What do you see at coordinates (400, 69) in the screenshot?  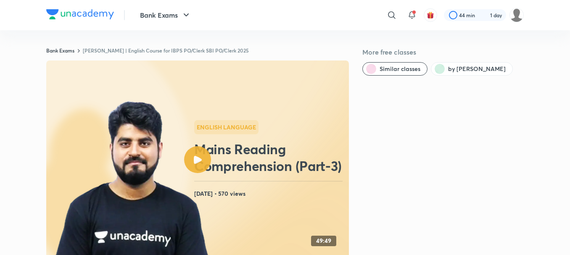 I see `span: Similar classes` at bounding box center [400, 69].